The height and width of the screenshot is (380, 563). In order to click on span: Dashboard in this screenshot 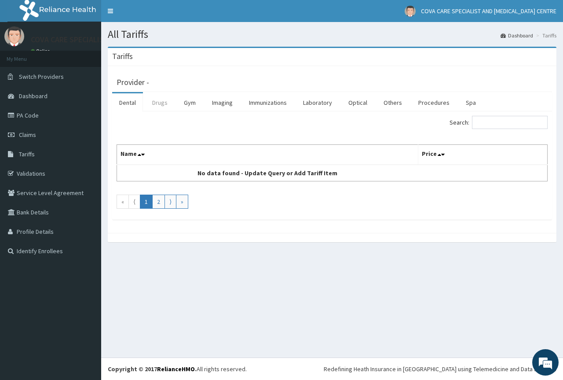, I will do `click(33, 96)`.